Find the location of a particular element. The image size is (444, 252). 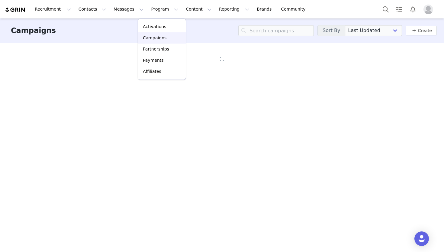

button: Profile is located at coordinates (430, 9).